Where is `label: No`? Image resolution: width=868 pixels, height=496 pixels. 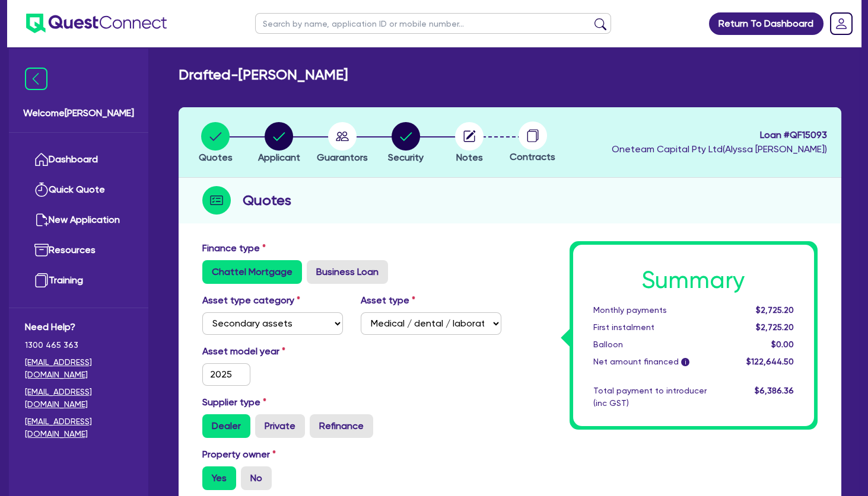
label: No is located at coordinates (256, 478).